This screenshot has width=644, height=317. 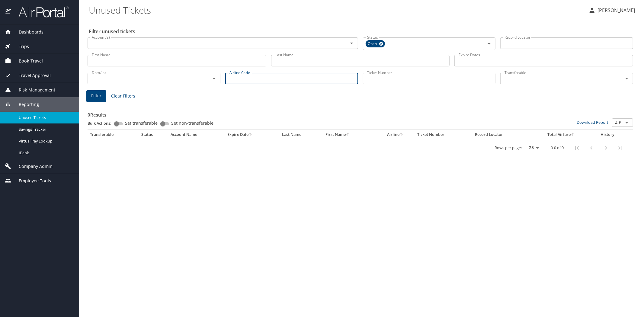 I want to click on button: Filter, so click(x=96, y=96).